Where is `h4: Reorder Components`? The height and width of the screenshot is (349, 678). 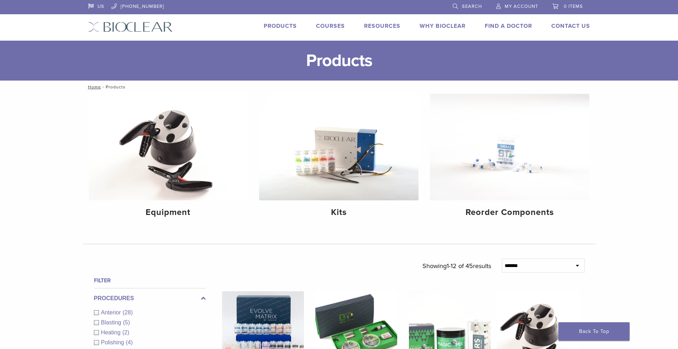
h4: Reorder Components is located at coordinates (510, 212).